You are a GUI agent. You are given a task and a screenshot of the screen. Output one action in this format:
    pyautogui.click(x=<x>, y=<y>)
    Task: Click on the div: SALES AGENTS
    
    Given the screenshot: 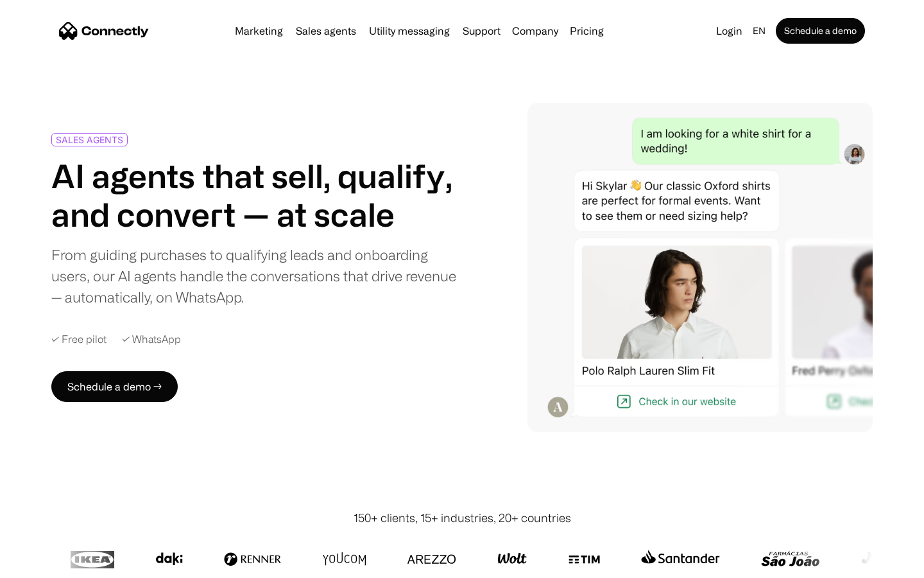 What is the action you would take?
    pyautogui.click(x=89, y=139)
    